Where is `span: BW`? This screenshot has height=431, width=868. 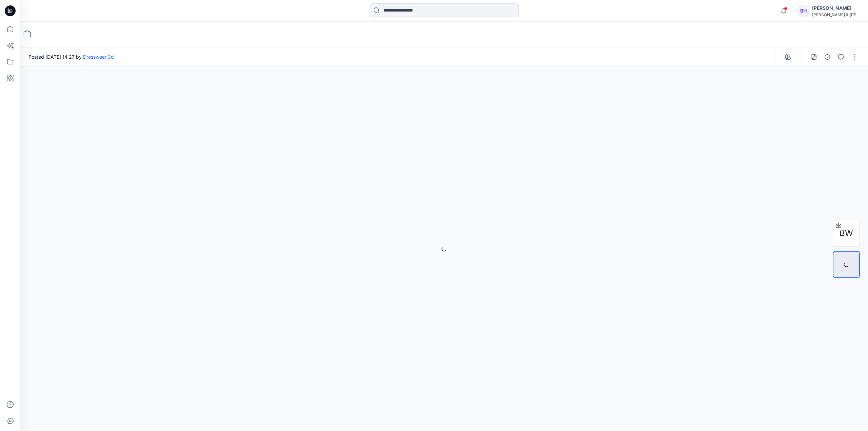 span: BW is located at coordinates (847, 233).